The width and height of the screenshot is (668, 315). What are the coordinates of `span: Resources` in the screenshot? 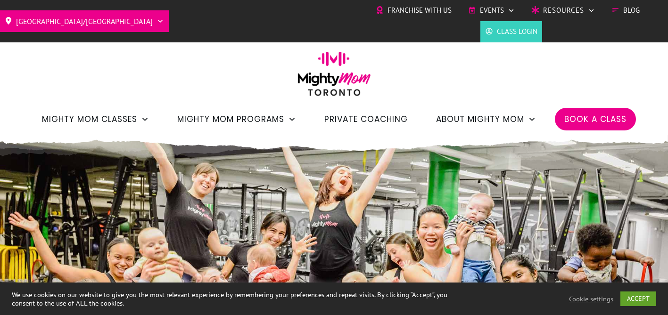 It's located at (563, 10).